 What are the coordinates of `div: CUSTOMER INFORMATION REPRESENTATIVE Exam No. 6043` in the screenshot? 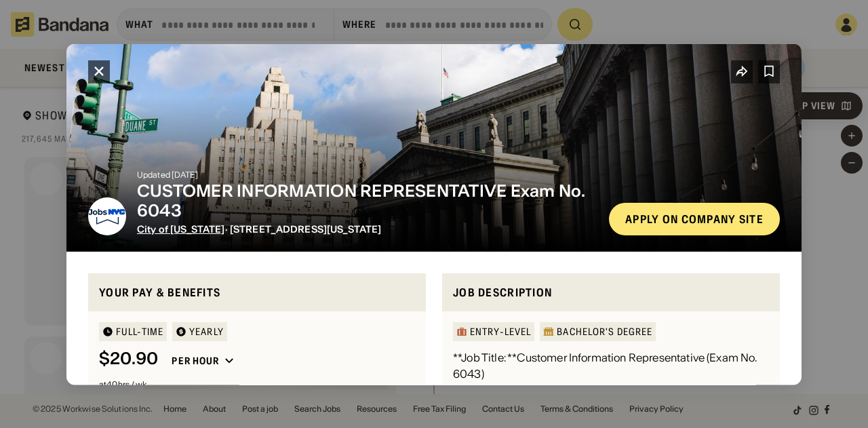 It's located at (368, 201).